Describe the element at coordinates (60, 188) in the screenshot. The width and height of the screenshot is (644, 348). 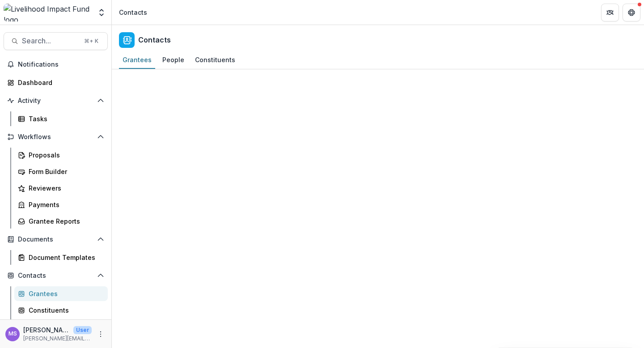
I see `a: Reviewers` at that location.